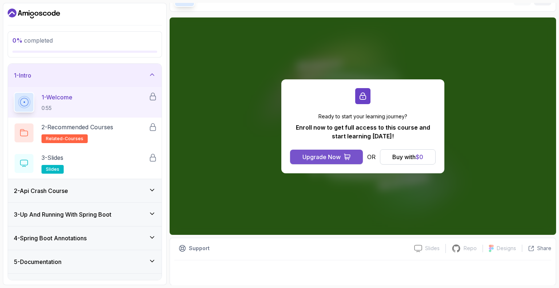 The width and height of the screenshot is (559, 288). I want to click on button: 4-Spring Boot Annotations, so click(85, 238).